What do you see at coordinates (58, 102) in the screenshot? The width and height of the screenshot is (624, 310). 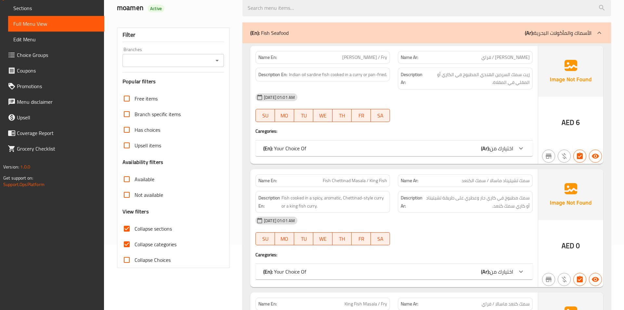 I see `span: Menu disclaimer` at bounding box center [58, 102].